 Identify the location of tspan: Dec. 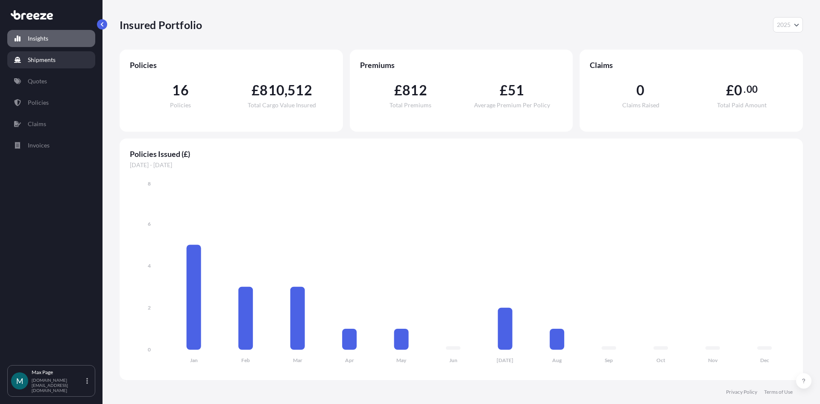
(764, 360).